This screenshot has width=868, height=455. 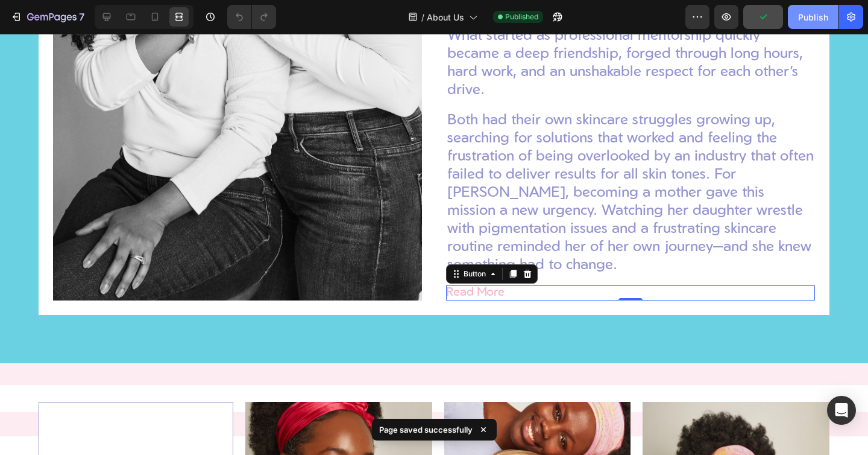 I want to click on div: Open Intercom Messenger, so click(x=842, y=410).